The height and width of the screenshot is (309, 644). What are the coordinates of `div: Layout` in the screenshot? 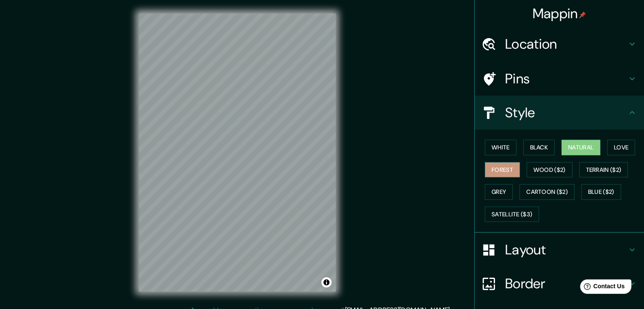 It's located at (559, 250).